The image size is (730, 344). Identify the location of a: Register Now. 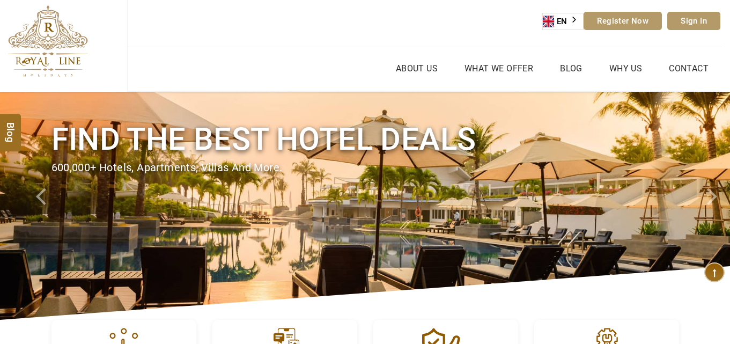
(623, 21).